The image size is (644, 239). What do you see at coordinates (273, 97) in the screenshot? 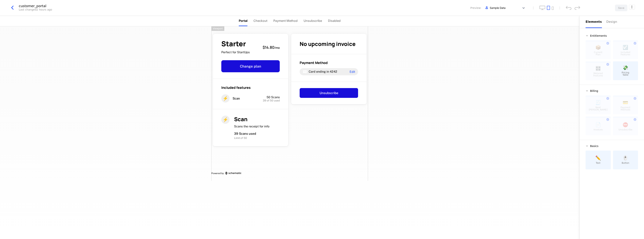
I see `span: 50 Scans` at bounding box center [273, 97].